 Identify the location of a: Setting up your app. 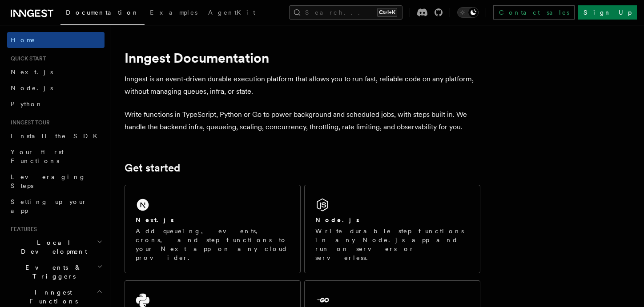
(55, 207).